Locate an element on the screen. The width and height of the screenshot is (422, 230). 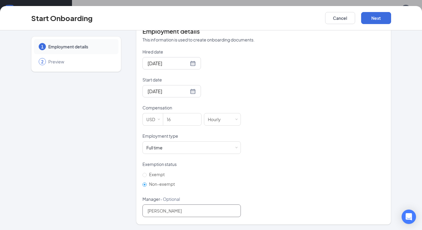
div: USD is located at coordinates (153, 119).